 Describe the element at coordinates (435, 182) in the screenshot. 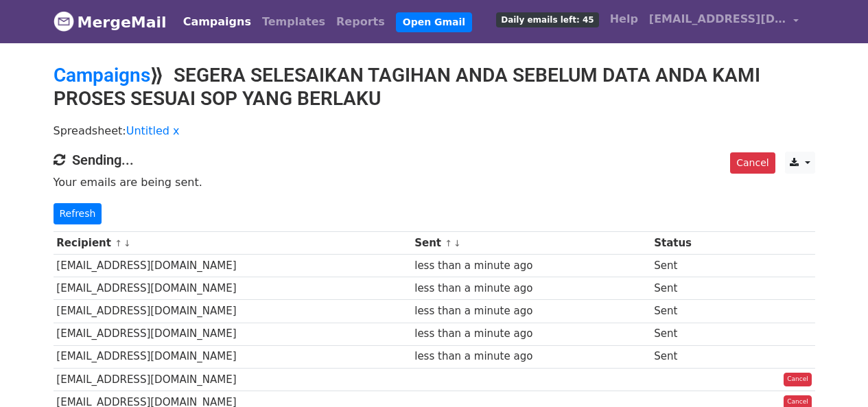

I see `p: Your emails are being sent.` at that location.